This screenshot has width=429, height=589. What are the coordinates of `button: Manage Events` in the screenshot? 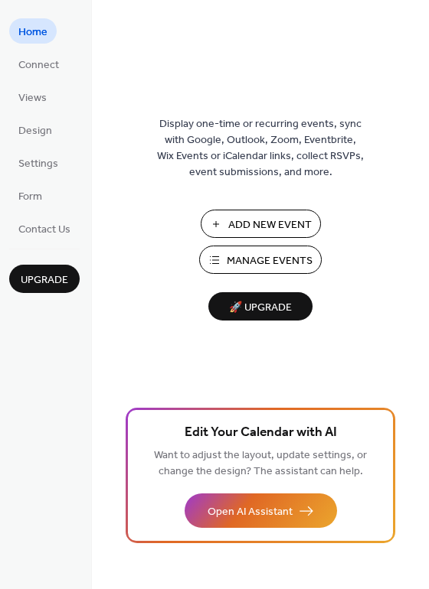 It's located at (260, 259).